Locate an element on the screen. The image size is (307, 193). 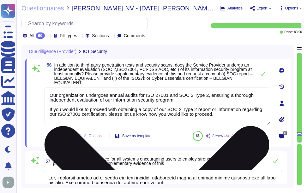
div: 90 is located at coordinates (40, 36).